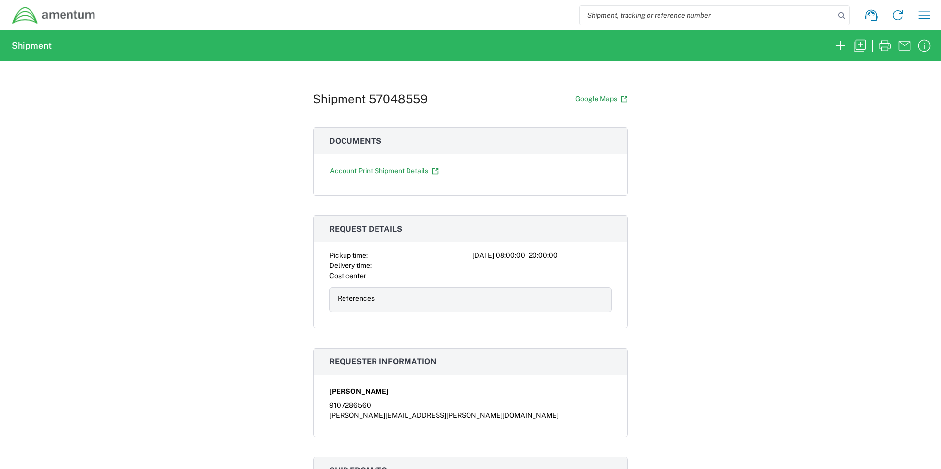 This screenshot has height=469, width=941. I want to click on span: Requester information, so click(383, 362).